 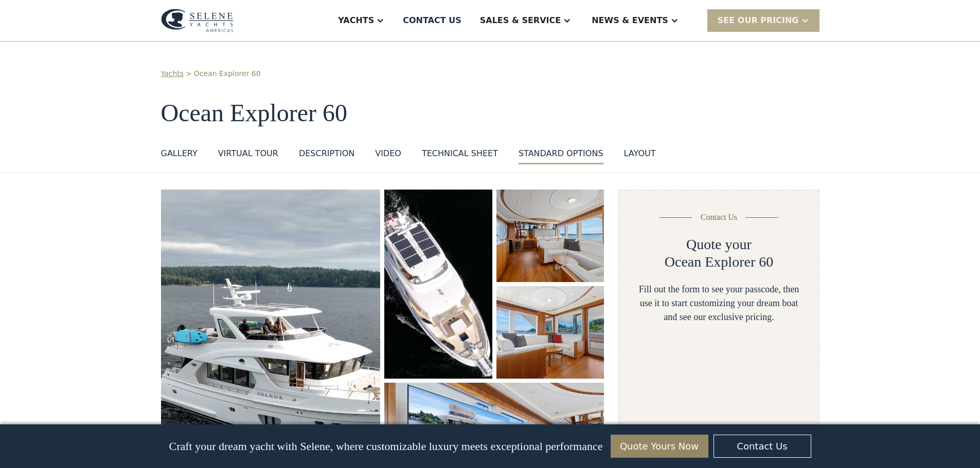 I want to click on div: Contact Us, so click(x=719, y=217).